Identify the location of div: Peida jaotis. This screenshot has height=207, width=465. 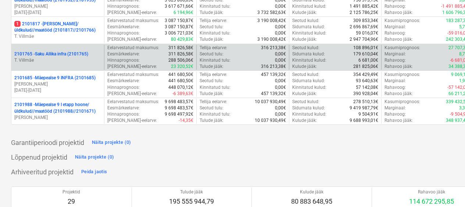
(94, 172).